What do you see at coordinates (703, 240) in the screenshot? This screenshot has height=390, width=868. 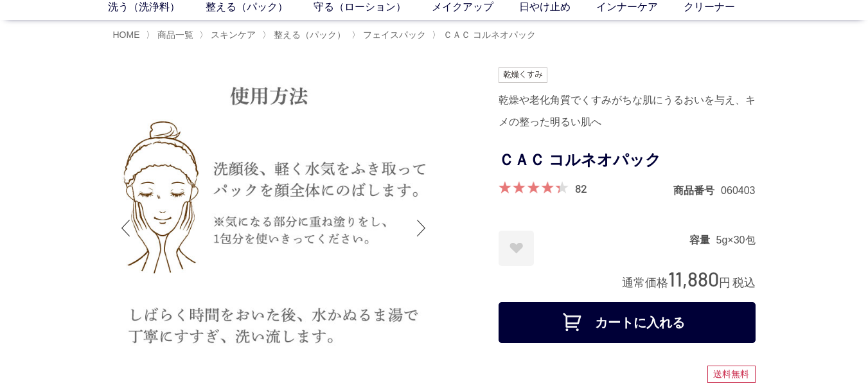 I see `dt: 容量` at bounding box center [703, 240].